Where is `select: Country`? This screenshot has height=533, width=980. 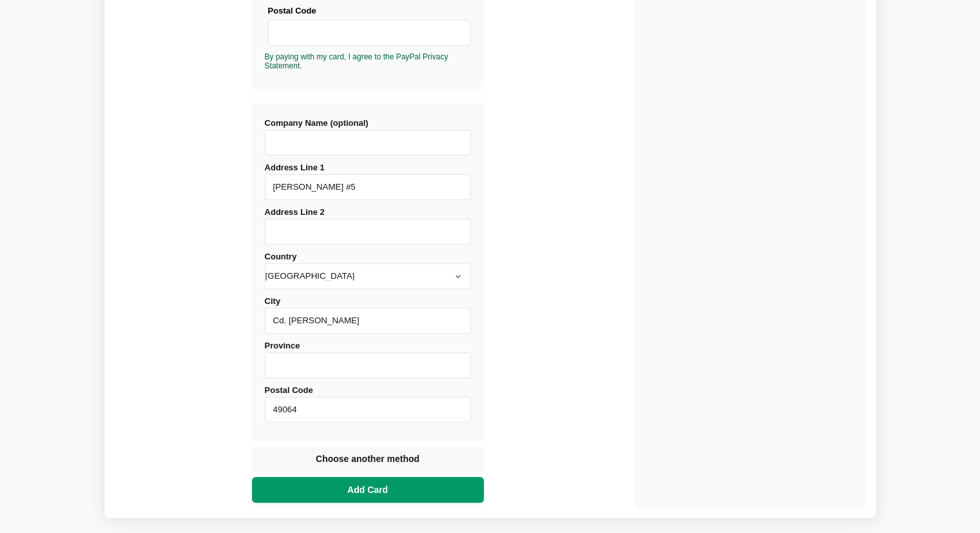
select: Country is located at coordinates (368, 276).